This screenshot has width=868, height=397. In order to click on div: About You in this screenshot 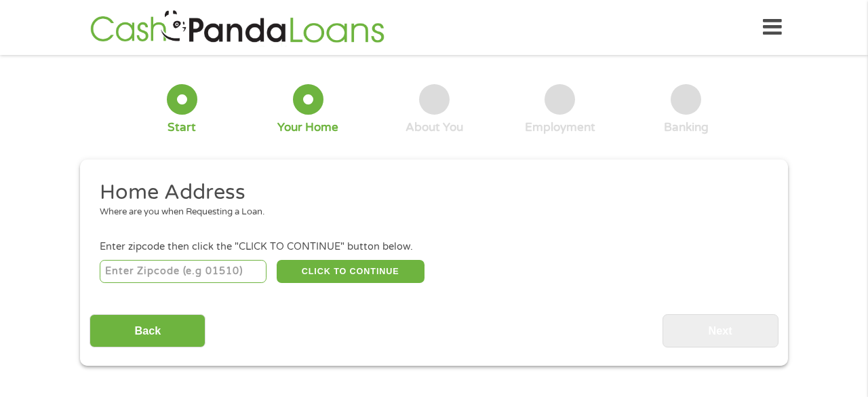, I will do `click(434, 127)`.